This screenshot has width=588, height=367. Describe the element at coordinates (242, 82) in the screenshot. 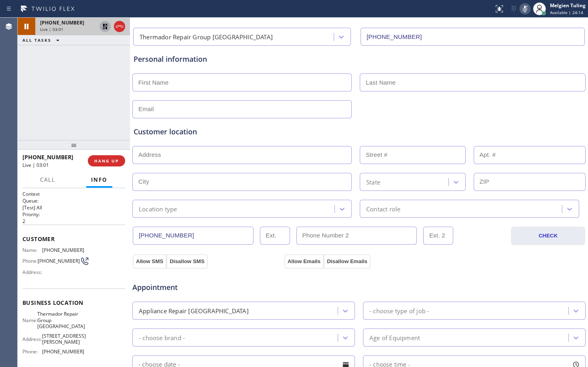

I see `input: First Name` at that location.